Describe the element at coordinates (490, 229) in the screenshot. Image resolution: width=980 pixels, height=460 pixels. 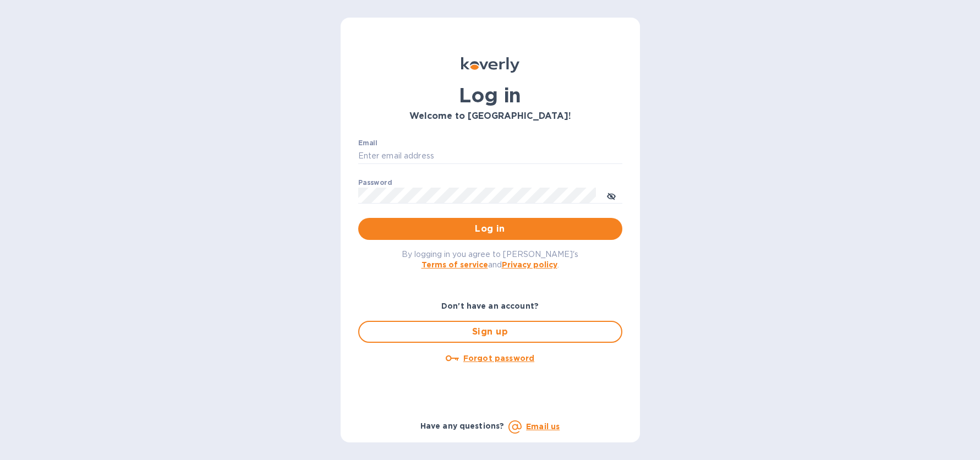
I see `span: Log in` at that location.